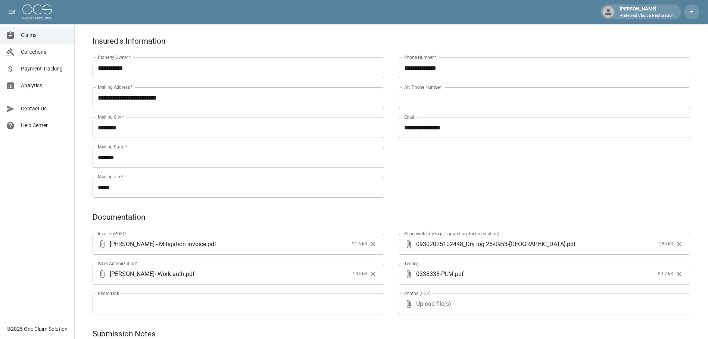 The height and width of the screenshot is (339, 708). What do you see at coordinates (543, 304) in the screenshot?
I see `span: Upload file(s)` at bounding box center [543, 304].